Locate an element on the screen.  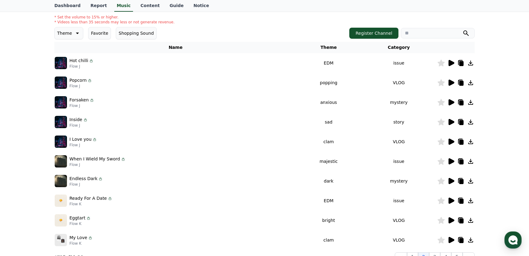
p: Hot chilli is located at coordinates (79, 61).